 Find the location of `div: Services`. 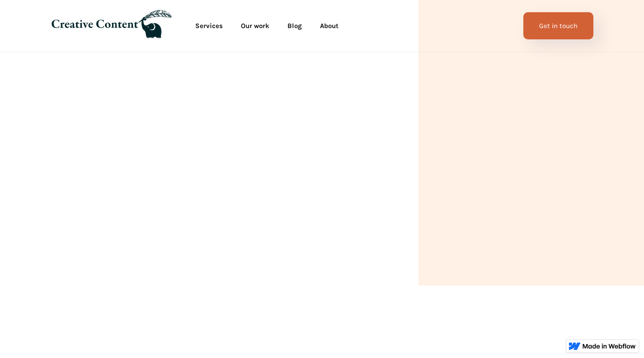

div: Services is located at coordinates (209, 26).